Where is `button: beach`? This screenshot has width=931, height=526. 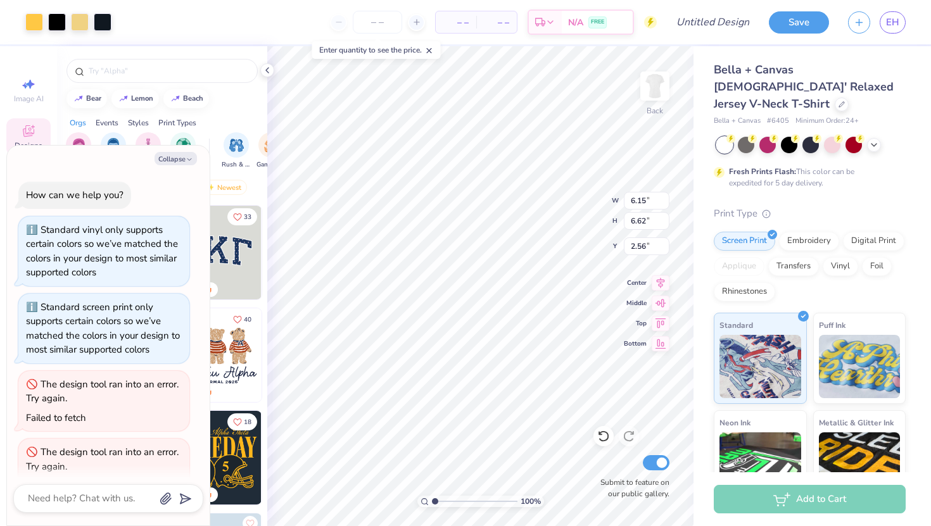 button: beach is located at coordinates (186, 99).